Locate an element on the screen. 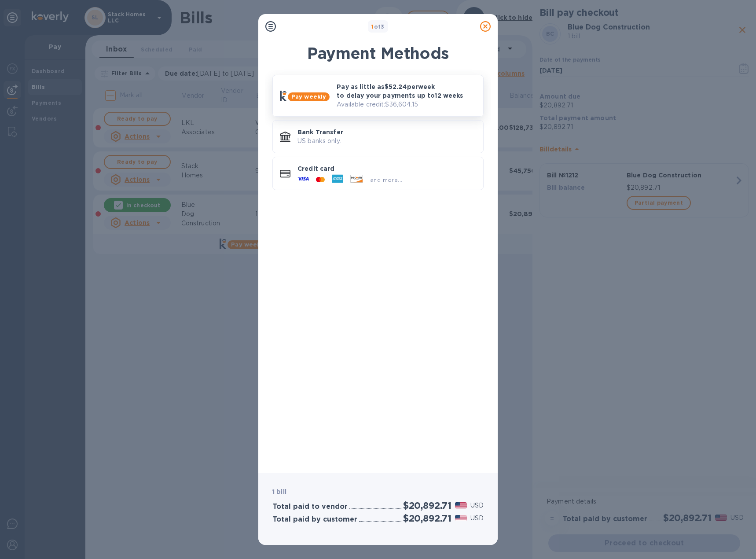  h1: Payment Methods is located at coordinates (378, 53).